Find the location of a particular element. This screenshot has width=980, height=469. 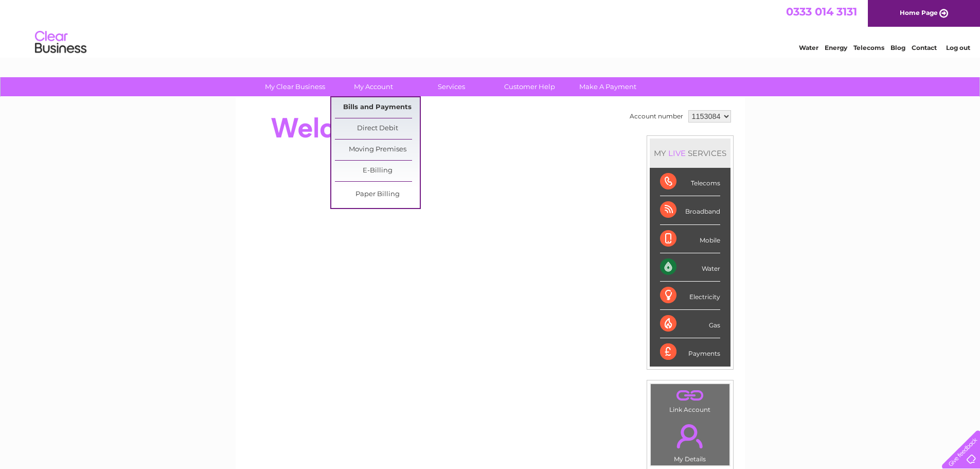

div: Broadband is located at coordinates (690, 210).